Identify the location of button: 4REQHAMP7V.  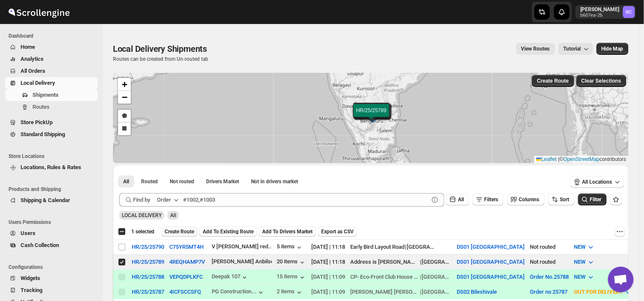
(187, 262).